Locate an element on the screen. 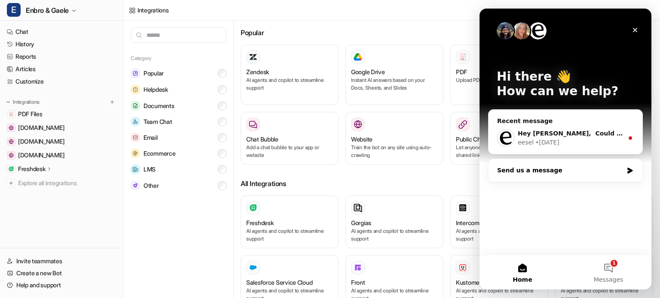 This screenshot has height=298, width=660. span: Enbro & Gaele is located at coordinates (47, 10).